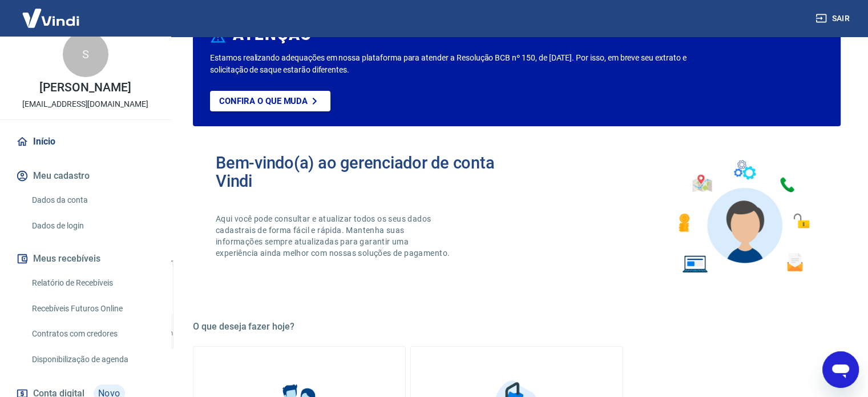 The width and height of the screenshot is (868, 397). Describe the element at coordinates (270, 101) in the screenshot. I see `a: Confira o que muda` at that location.